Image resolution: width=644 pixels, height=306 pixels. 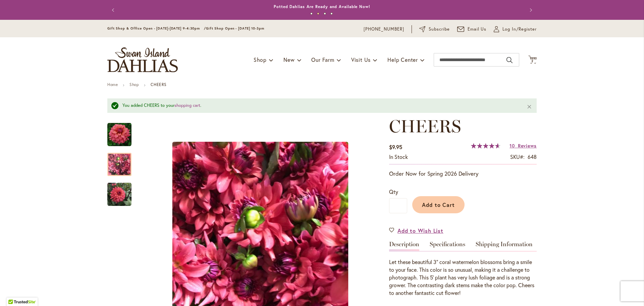 What do you see at coordinates (134, 84) in the screenshot?
I see `a: Shop` at bounding box center [134, 84].